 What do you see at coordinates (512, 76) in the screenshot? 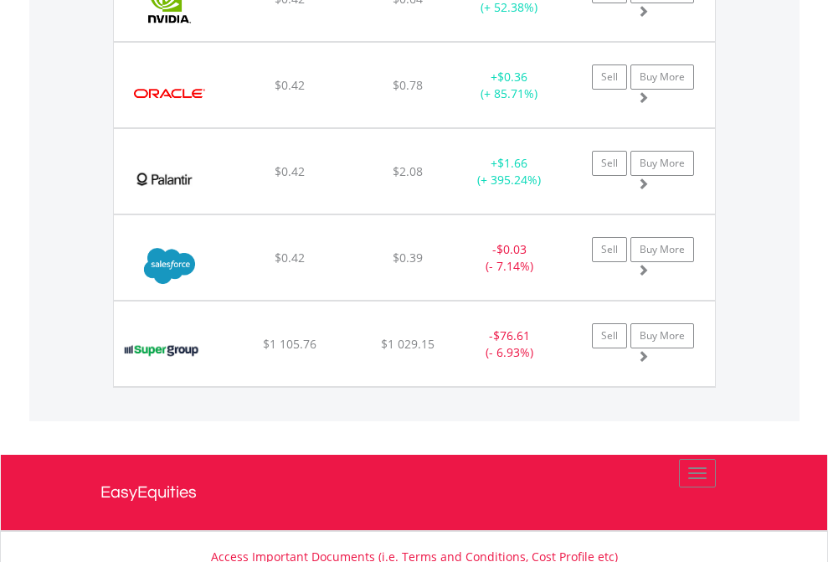
I see `span: $0.36` at bounding box center [512, 76].